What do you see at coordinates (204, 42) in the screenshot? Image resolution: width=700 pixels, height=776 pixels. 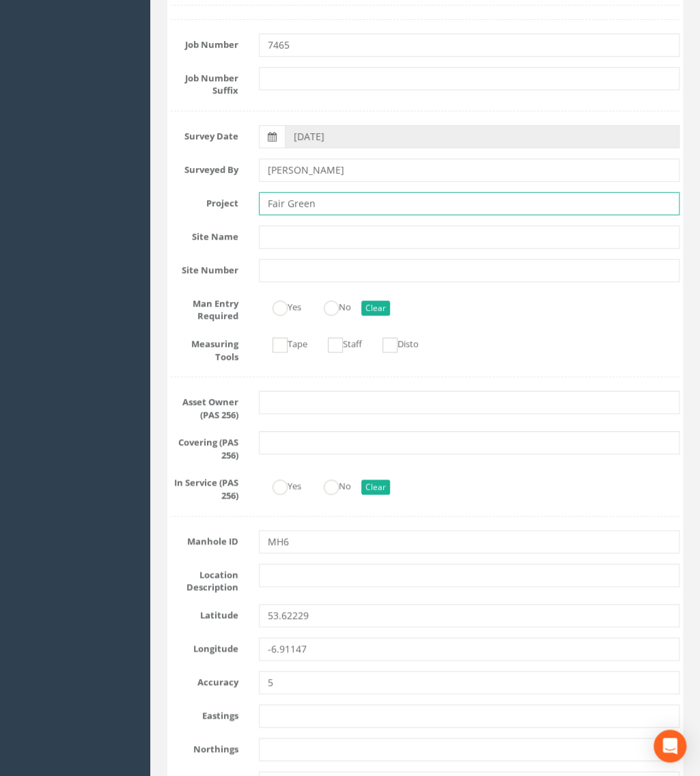 I see `label: Job Number` at bounding box center [204, 42].